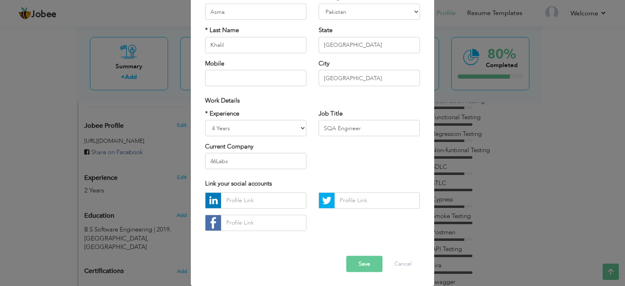 The image size is (625, 286). What do you see at coordinates (214, 63) in the screenshot?
I see `label: Mobile` at bounding box center [214, 63].